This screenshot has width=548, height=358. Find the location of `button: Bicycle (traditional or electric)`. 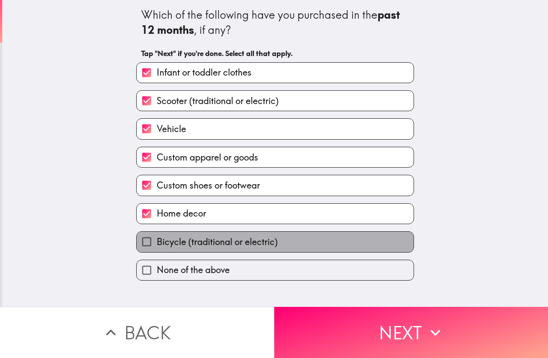

button: Bicycle (traditional or electric) is located at coordinates (275, 242).